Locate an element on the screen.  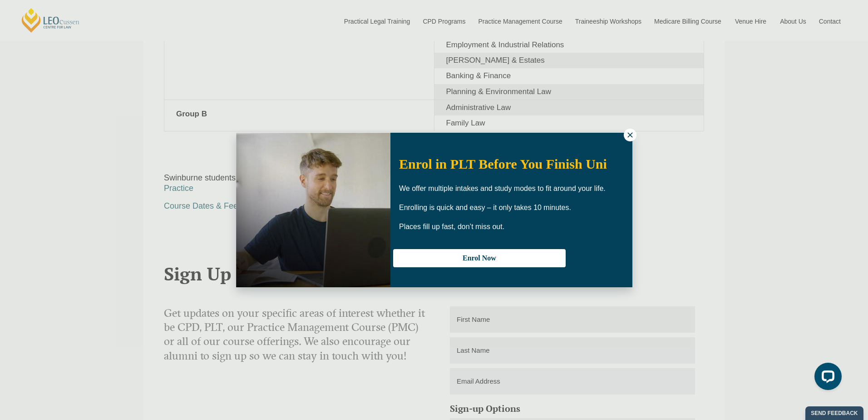
span: Places fill up fast, don’t miss out. is located at coordinates (452, 226).